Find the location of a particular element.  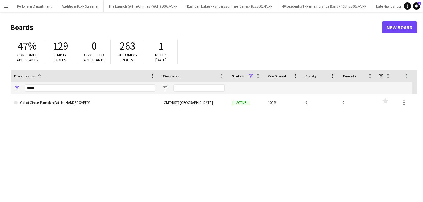

span: Empty is located at coordinates (310, 76).